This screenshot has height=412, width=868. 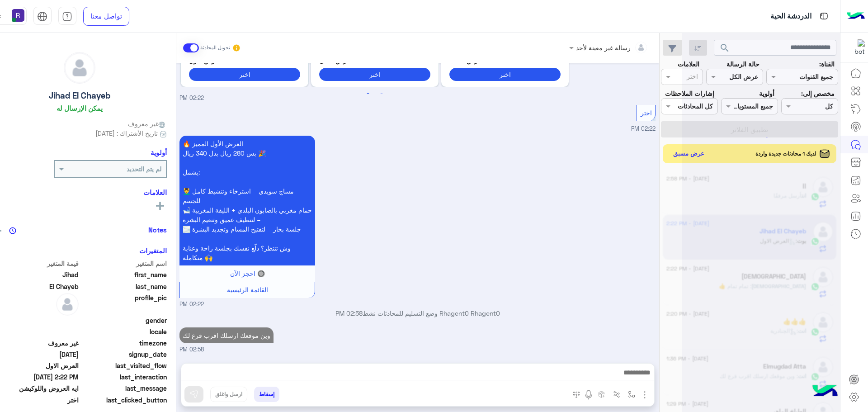 I want to click on button: ارسل واغلق, so click(x=229, y=394).